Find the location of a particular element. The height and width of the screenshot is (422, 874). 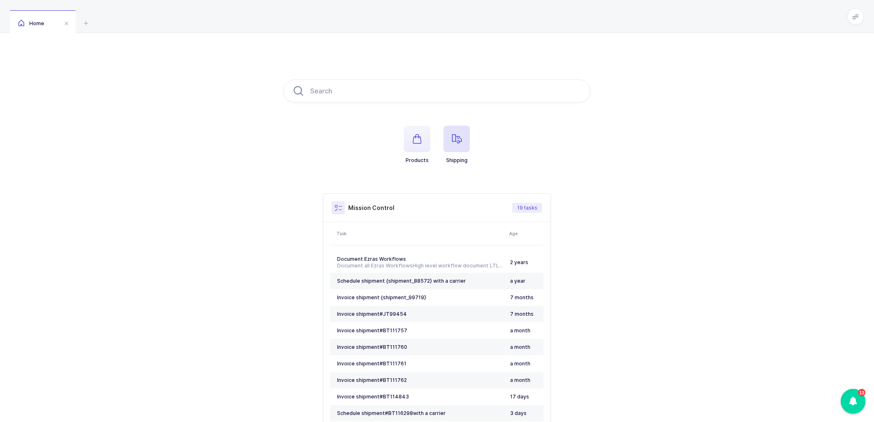

span: a year is located at coordinates (518, 281).